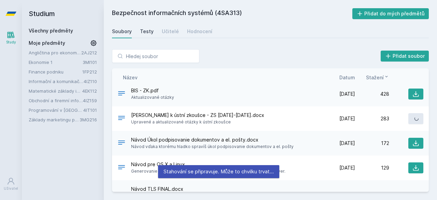 The height and width of the screenshot is (200, 437). Describe the element at coordinates (372, 143) in the screenshot. I see `div: 172` at that location.